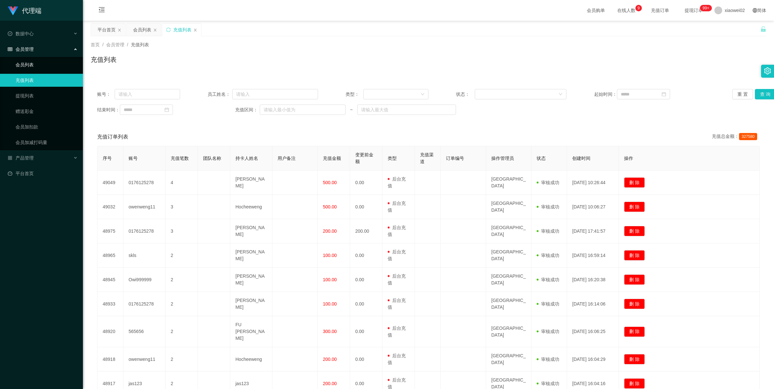  What do you see at coordinates (180, 158) in the screenshot?
I see `span: 充值笔数` at bounding box center [180, 158].